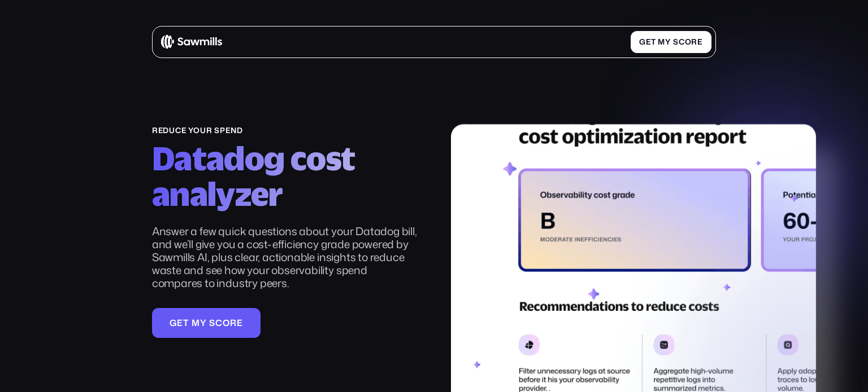 The width and height of the screenshot is (868, 392). Describe the element at coordinates (284, 130) in the screenshot. I see `div: reduce your spend` at that location.